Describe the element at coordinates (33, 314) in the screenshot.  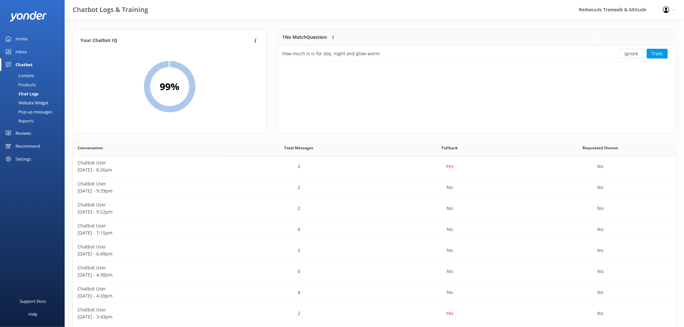
I see `div: Help` at that location.